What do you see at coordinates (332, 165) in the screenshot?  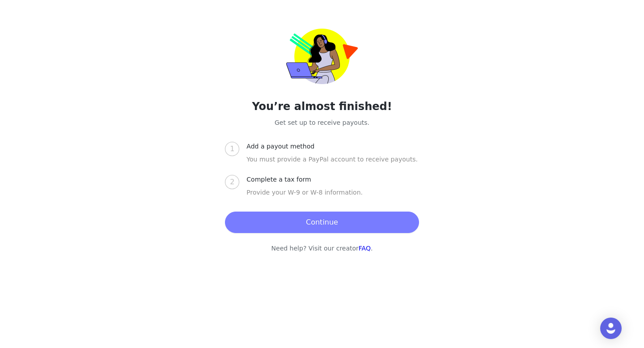 I see `div: You must provide a PayPal account to receive payouts.` at bounding box center [332, 165].